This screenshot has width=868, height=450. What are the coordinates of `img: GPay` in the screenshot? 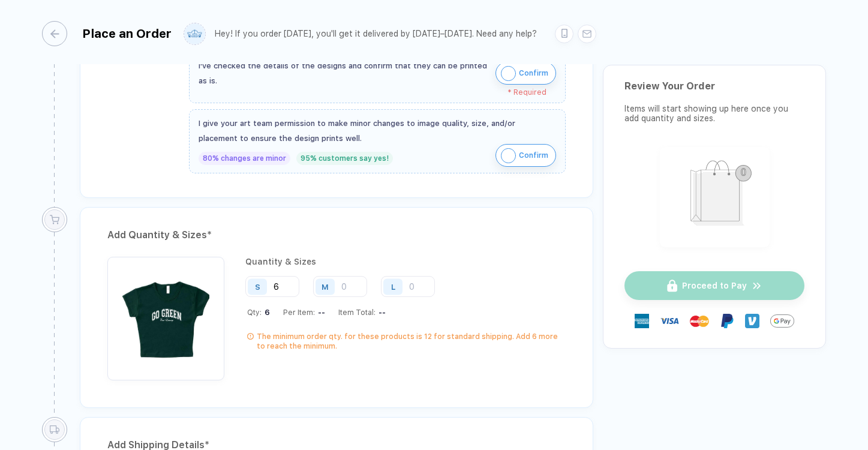 It's located at (782, 322).